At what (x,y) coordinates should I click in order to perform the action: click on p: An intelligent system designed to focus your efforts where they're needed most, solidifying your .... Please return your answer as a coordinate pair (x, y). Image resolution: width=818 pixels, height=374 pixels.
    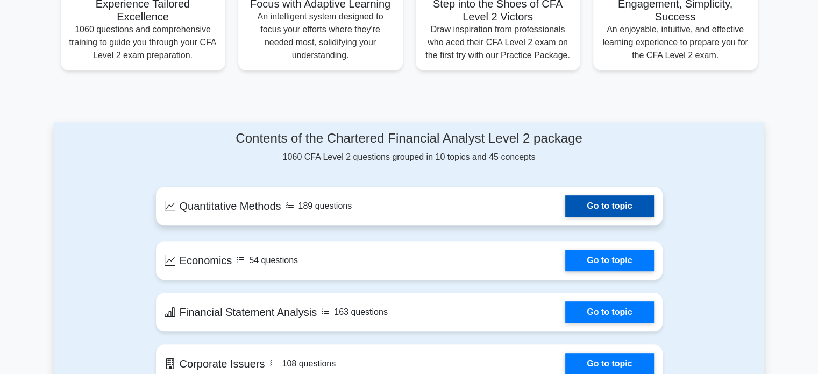
    Looking at the image, I should click on (320, 36).